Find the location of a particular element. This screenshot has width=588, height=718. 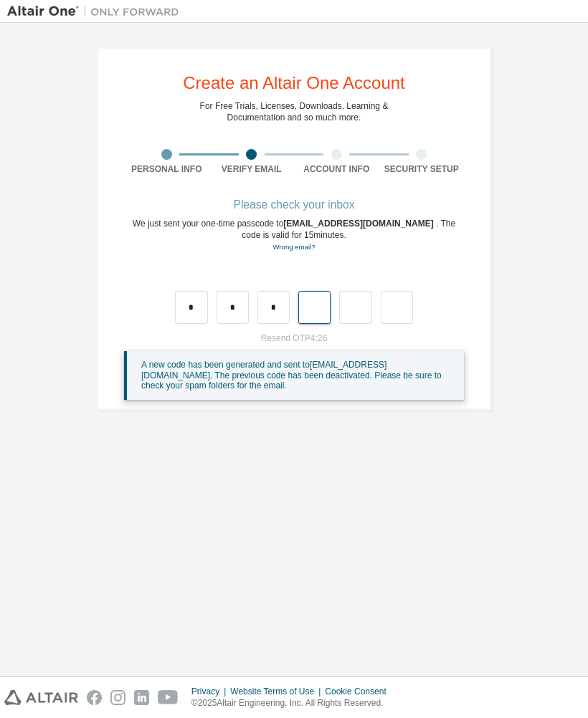

div: We just sent your one-time passcode to . The code is valid for 15 minutes. is located at coordinates (294, 235).